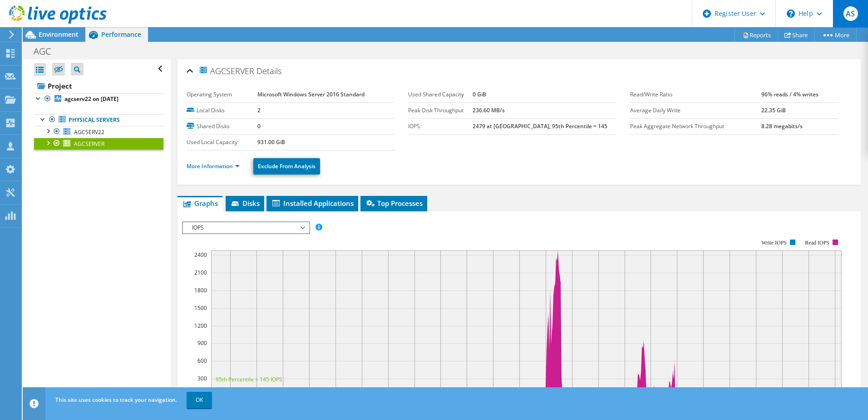  Describe the element at coordinates (98, 132) in the screenshot. I see `a: AGCSERV22` at that location.